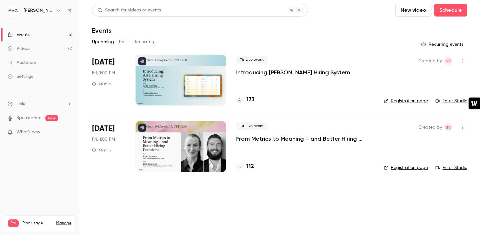 The height and width of the screenshot is (235, 480). Describe the element at coordinates (13, 10) in the screenshot. I see `img: Alva Labs` at that location.